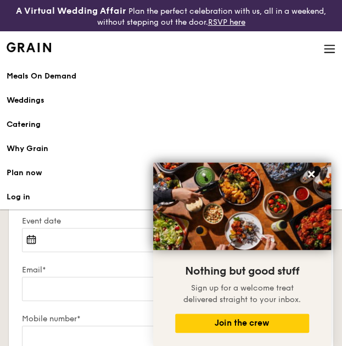 The image size is (342, 346). I want to click on a: Meals On Demand, so click(171, 76).